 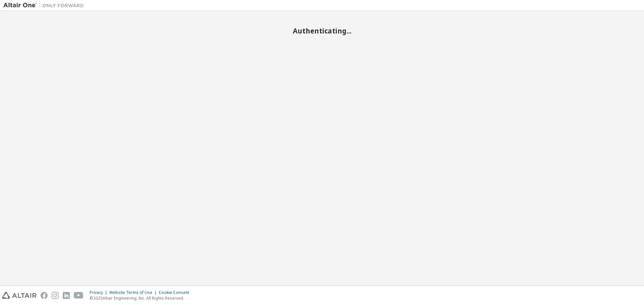 What do you see at coordinates (79, 296) in the screenshot?
I see `img: youtube.svg` at bounding box center [79, 296].